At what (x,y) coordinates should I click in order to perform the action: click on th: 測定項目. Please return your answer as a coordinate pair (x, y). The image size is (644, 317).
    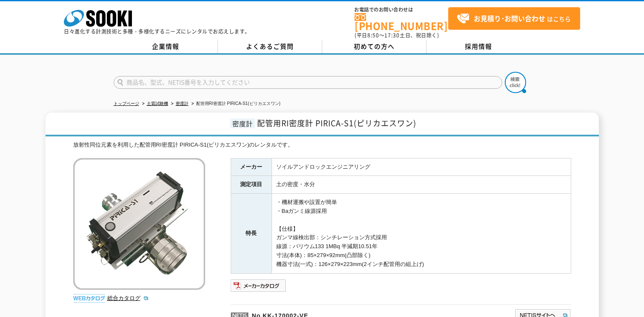
    Looking at the image, I should click on (251, 185).